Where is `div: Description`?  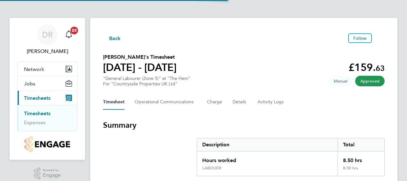 div: Description is located at coordinates (267, 144).